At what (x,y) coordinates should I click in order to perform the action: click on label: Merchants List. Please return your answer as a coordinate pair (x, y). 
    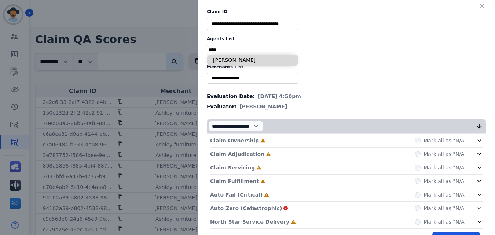
    Looking at the image, I should click on (346, 67).